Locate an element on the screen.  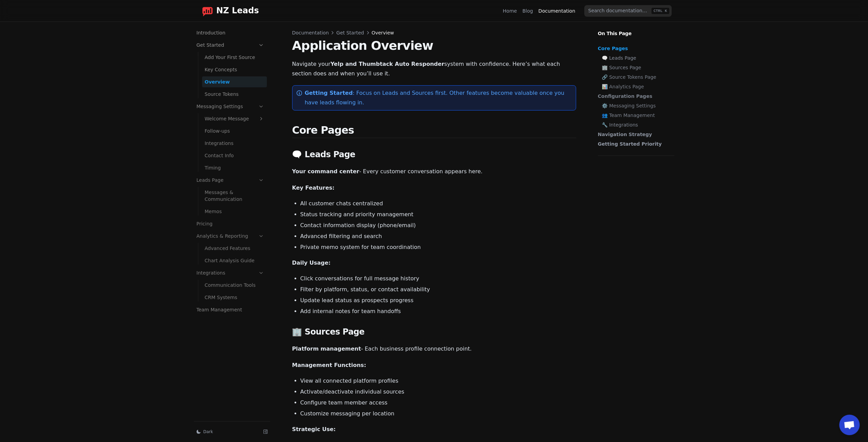
li: Click conversations for full message history is located at coordinates (438, 279).